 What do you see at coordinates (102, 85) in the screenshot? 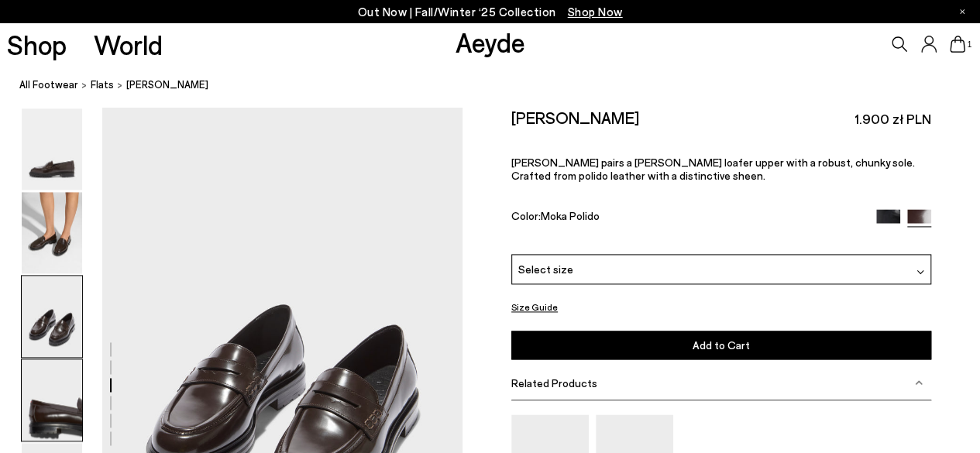
I see `a: flats` at bounding box center [102, 85].